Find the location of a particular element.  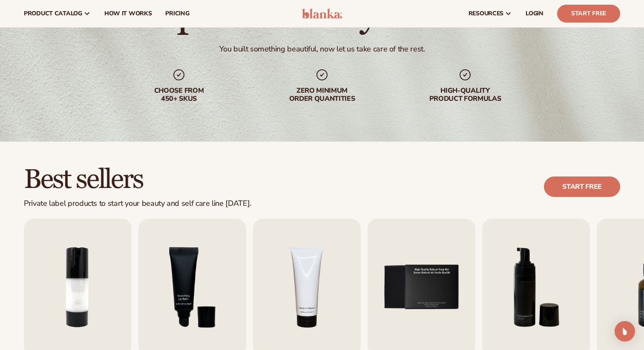

div: High-quality product formulas is located at coordinates (465, 95).